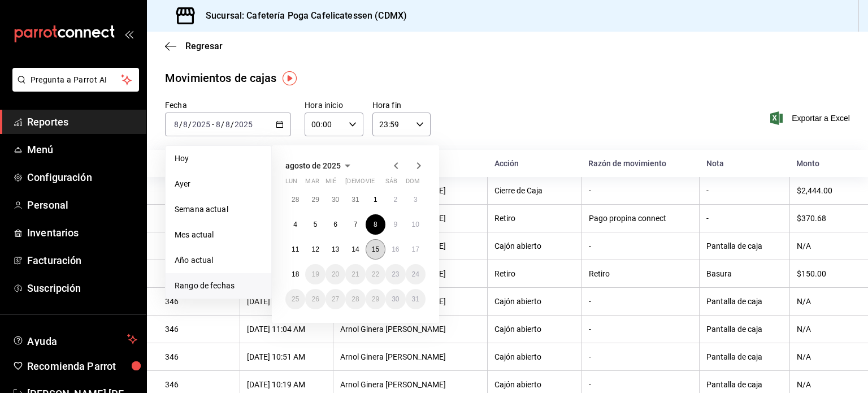  Describe the element at coordinates (221, 78) in the screenshot. I see `div: Movimientos de cajas` at that location.